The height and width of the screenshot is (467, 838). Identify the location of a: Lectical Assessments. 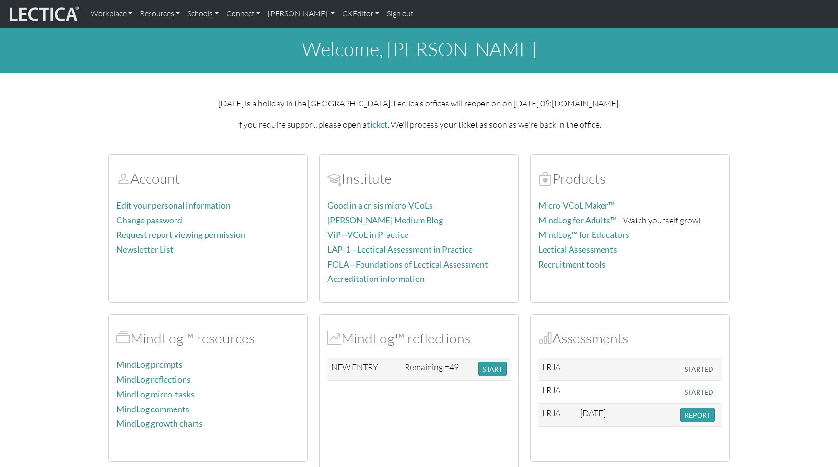
(578, 249).